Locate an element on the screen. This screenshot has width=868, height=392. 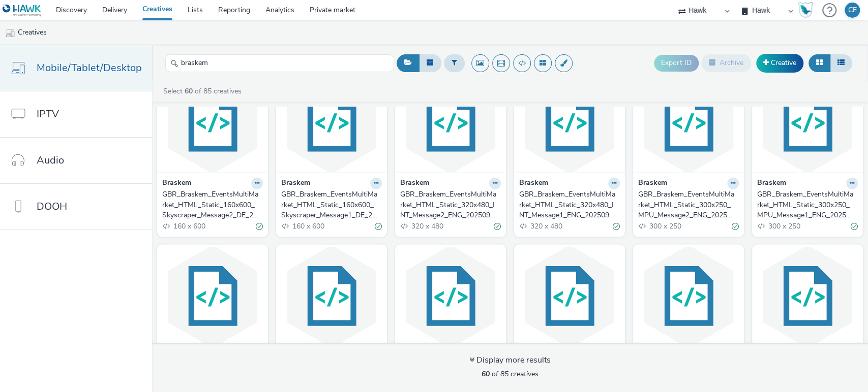
button: Table is located at coordinates (841, 63).